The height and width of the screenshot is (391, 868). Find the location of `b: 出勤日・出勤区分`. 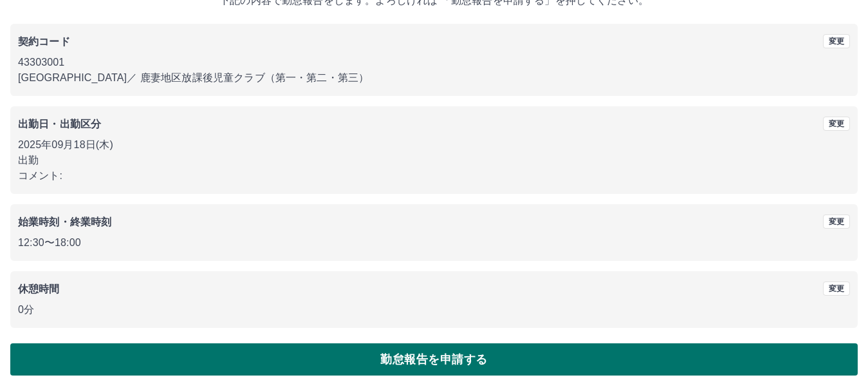

b: 出勤日・出勤区分 is located at coordinates (59, 124).